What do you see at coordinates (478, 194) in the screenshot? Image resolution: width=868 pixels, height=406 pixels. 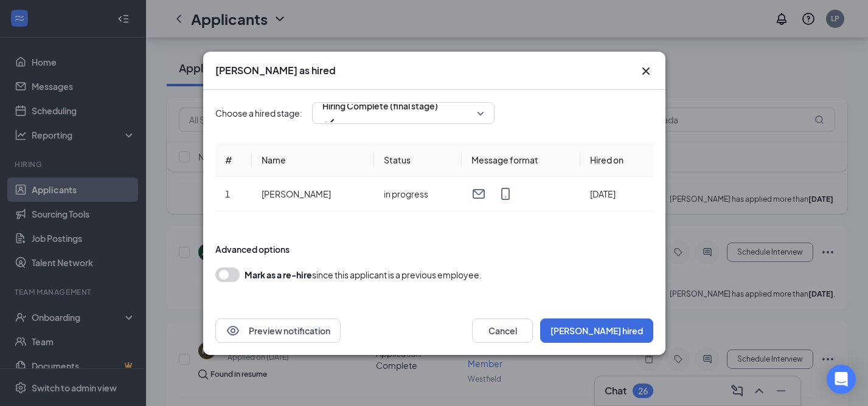 I see `svg: Email` at bounding box center [478, 194].